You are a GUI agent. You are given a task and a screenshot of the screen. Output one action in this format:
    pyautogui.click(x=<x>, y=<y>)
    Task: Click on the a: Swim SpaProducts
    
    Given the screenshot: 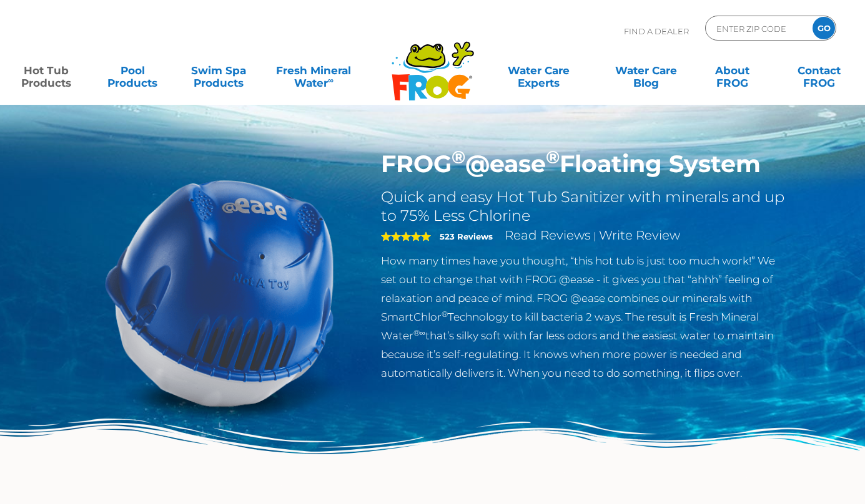 What is the action you would take?
    pyautogui.click(x=219, y=71)
    